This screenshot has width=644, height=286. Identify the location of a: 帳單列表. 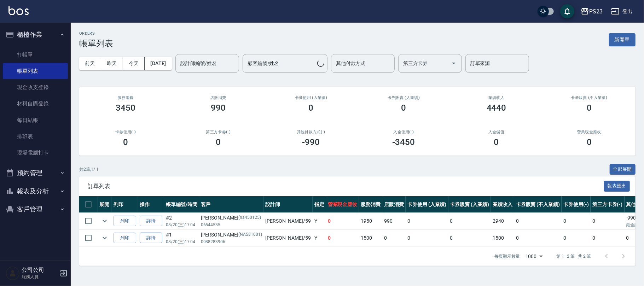
(35, 71).